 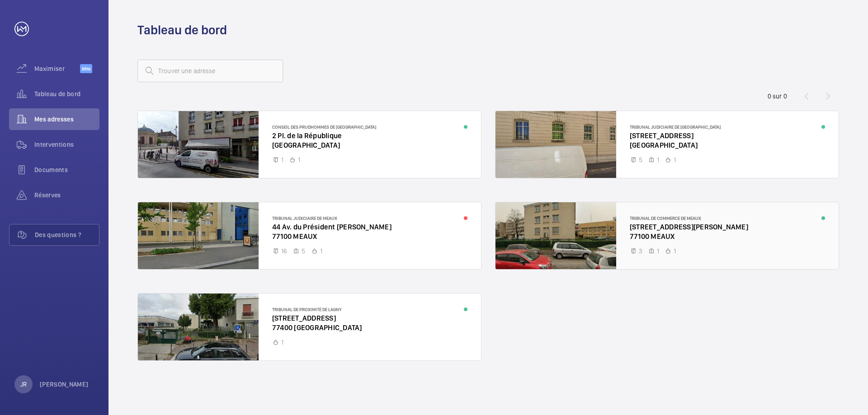 I want to click on font: Bêta, so click(x=86, y=68).